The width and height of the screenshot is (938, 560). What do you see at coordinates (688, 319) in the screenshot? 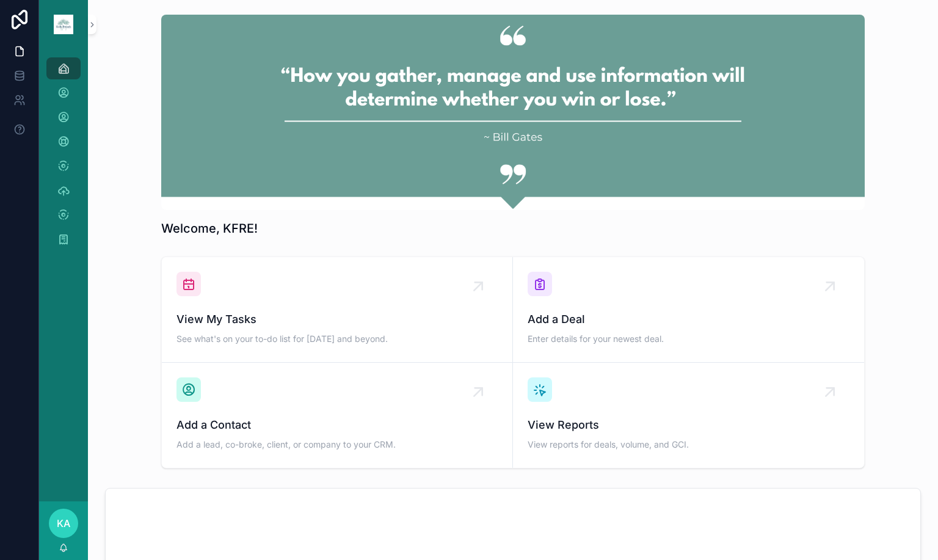
I see `span: Add a Deal` at bounding box center [688, 319].